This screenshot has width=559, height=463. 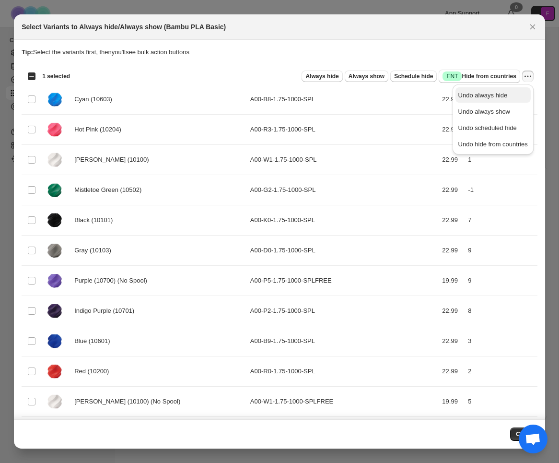 What do you see at coordinates (501, 220) in the screenshot?
I see `td: 7` at bounding box center [501, 220].